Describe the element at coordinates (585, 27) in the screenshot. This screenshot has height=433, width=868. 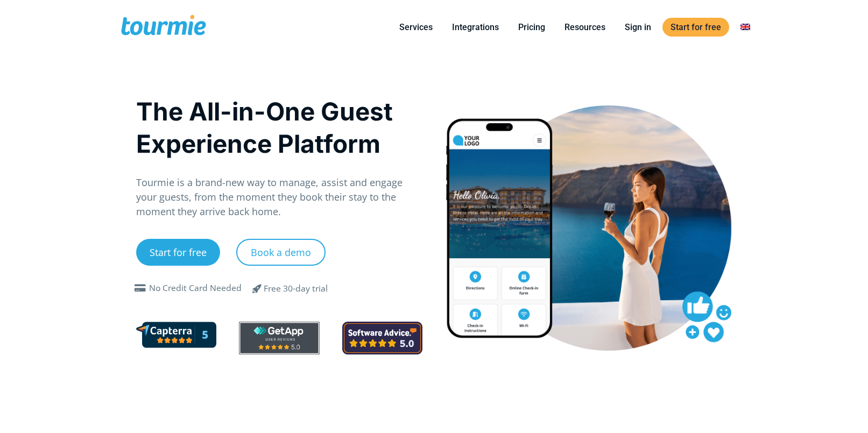
I see `a: Resources` at that location.